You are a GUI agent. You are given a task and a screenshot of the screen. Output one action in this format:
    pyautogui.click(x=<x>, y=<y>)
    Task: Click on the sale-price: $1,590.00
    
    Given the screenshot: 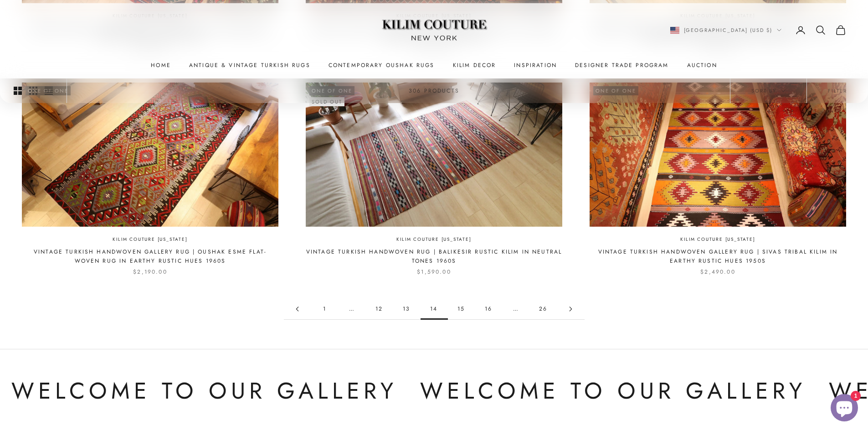 What is the action you would take?
    pyautogui.click(x=434, y=272)
    